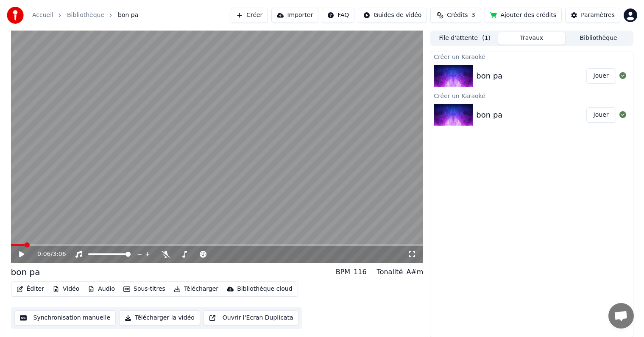 The width and height of the screenshot is (644, 337). Describe the element at coordinates (592, 16) in the screenshot. I see `button: Paramètres` at that location.